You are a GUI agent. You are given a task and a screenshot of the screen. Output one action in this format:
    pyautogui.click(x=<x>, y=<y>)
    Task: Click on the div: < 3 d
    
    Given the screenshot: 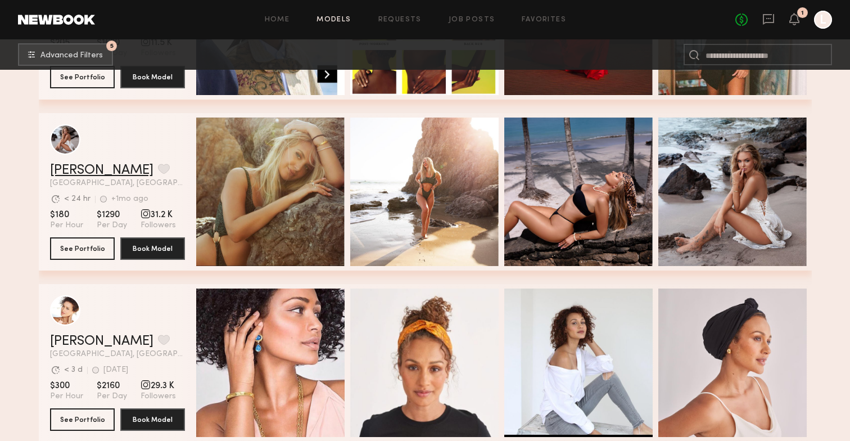 What is the action you would take?
    pyautogui.click(x=73, y=370)
    